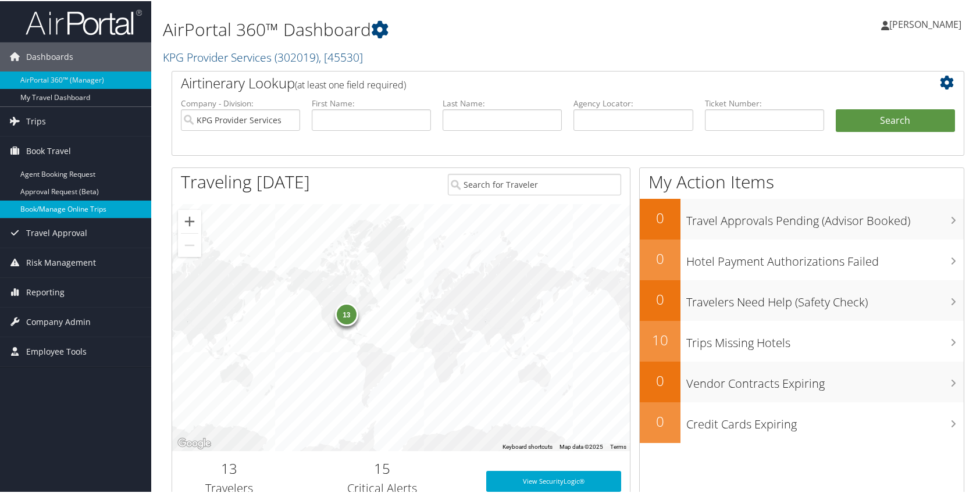 This screenshot has width=980, height=493. I want to click on label: Agency Locator:, so click(632, 102).